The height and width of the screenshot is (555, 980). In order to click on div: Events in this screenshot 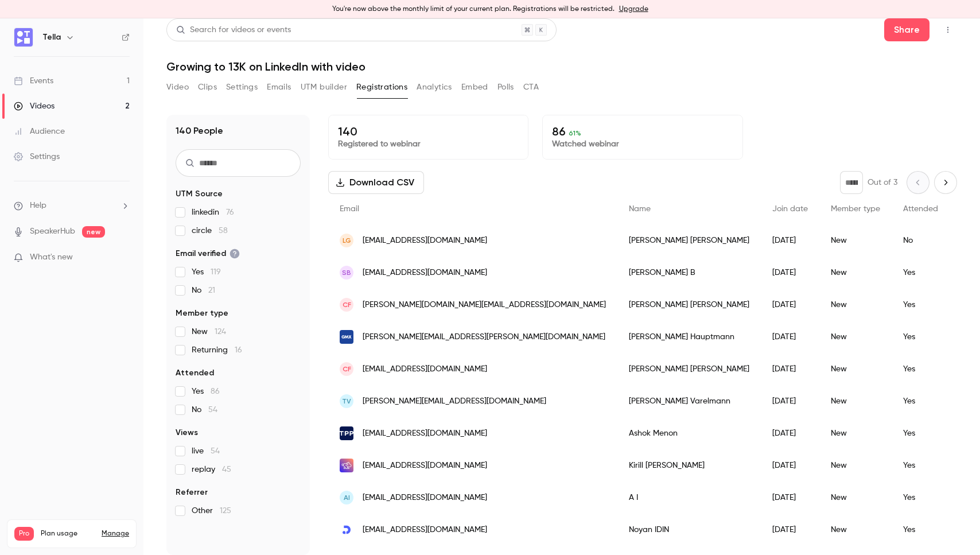, I will do `click(33, 81)`.